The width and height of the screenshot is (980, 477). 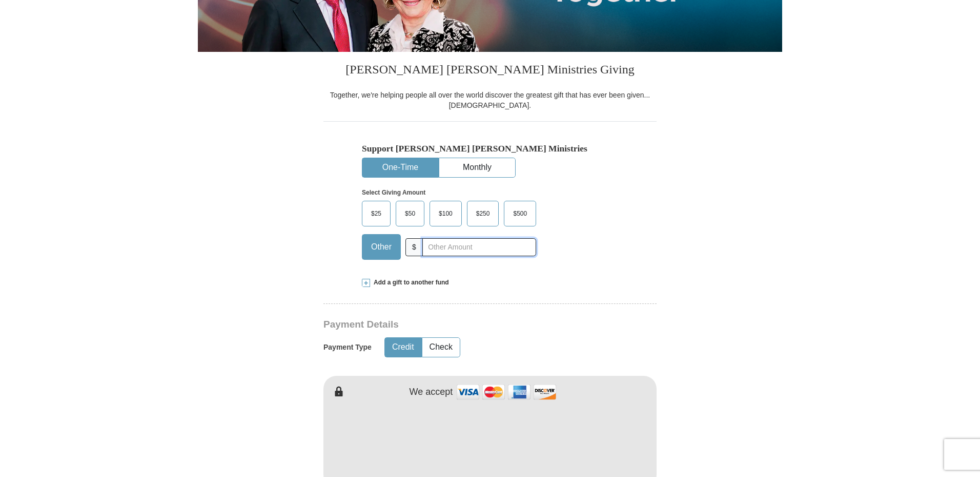 I want to click on img: credit cards accepted, so click(x=506, y=391).